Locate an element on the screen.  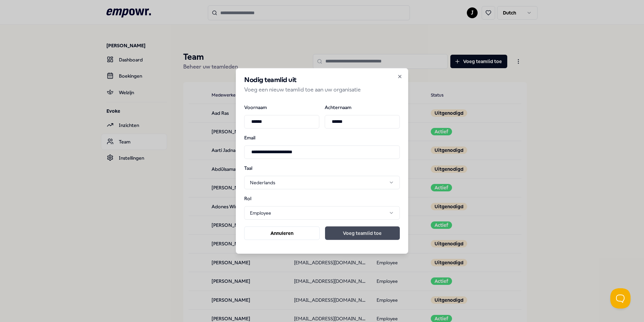
label: Taal is located at coordinates (262, 168).